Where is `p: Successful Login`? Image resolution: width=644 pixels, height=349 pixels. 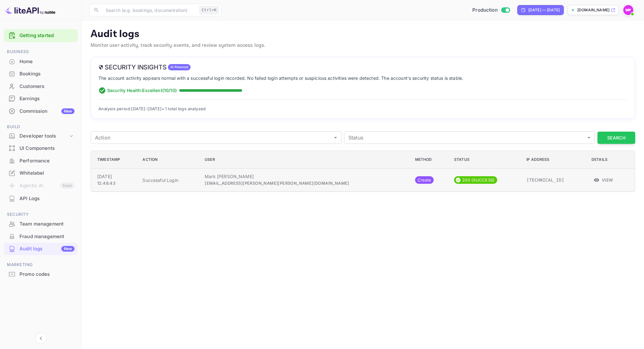
p: Successful Login is located at coordinates (169, 180).